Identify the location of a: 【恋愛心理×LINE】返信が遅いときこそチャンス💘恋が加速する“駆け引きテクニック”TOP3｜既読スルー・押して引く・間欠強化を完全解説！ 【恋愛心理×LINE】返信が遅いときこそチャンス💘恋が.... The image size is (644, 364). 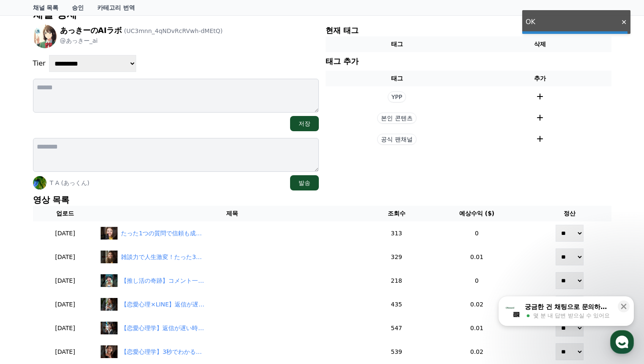
(232, 304).